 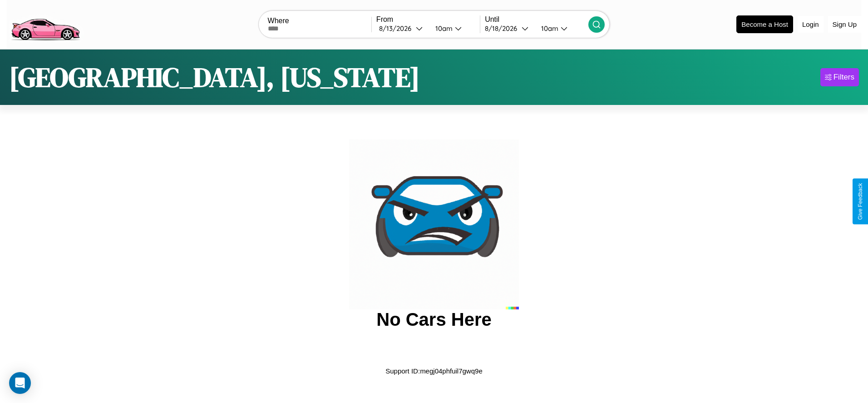 I want to click on div: Give Feedback, so click(x=861, y=202).